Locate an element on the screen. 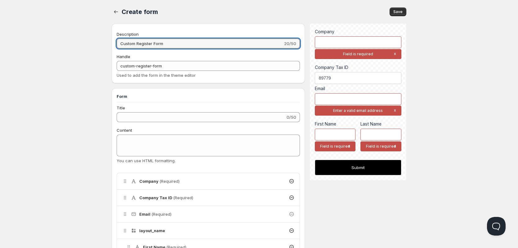  span: Save is located at coordinates (398, 12).